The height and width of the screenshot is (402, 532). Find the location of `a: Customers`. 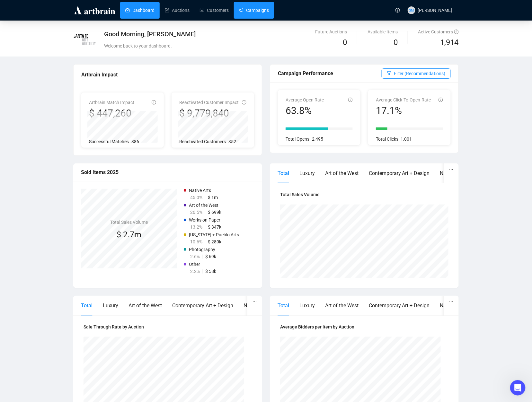

a: Customers is located at coordinates (214, 10).